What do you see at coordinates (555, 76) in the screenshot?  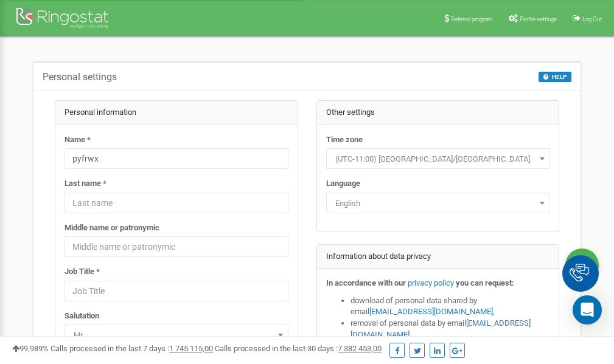 I see `button: HELP` at bounding box center [555, 76].